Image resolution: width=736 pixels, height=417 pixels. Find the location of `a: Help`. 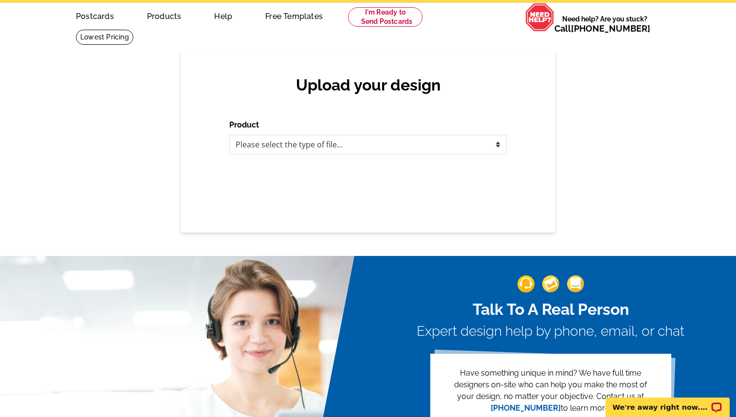

a: Help is located at coordinates (223, 15).